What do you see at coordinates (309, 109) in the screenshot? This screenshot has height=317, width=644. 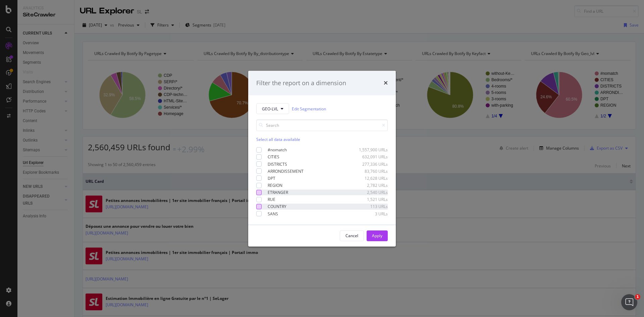 I see `a: Edit Segmentation` at bounding box center [309, 109].